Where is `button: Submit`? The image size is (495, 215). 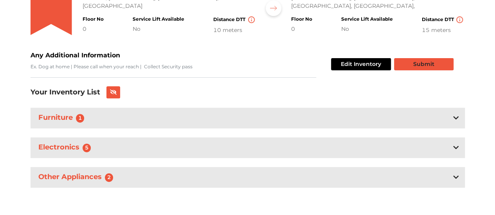 button: Submit is located at coordinates (423, 64).